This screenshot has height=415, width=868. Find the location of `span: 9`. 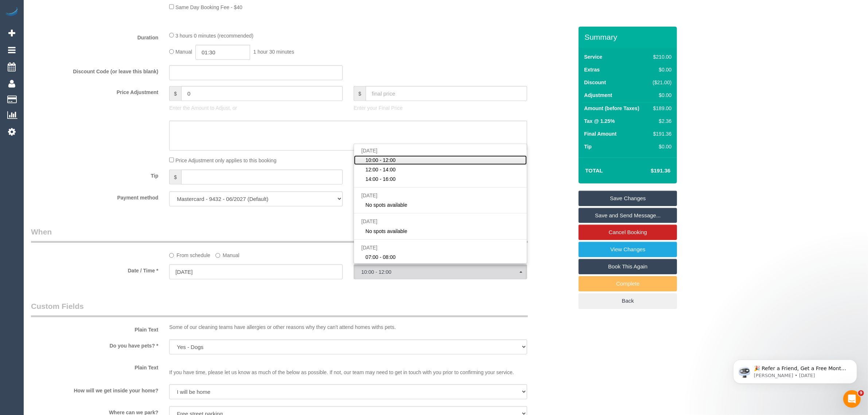

span: 9 is located at coordinates (861, 393).